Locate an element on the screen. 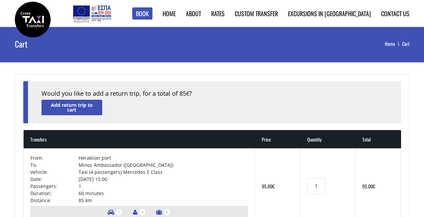 The height and width of the screenshot is (217, 424). img: Crete Taxi Transfers | Crete Taxi Transfers Cart | Crete Taxi Transfers is located at coordinates (33, 20).